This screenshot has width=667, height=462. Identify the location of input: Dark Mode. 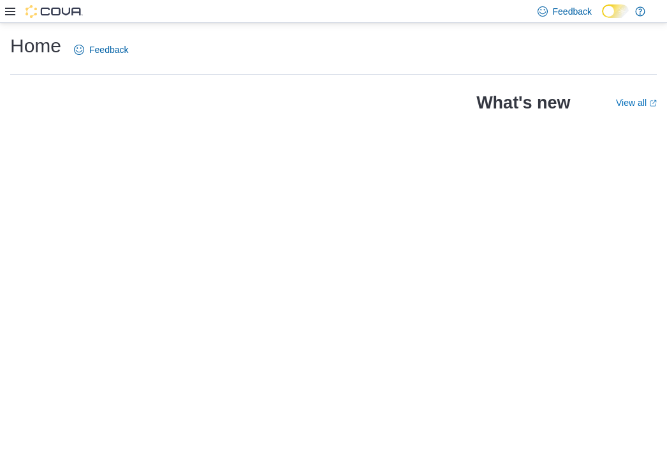
(615, 11).